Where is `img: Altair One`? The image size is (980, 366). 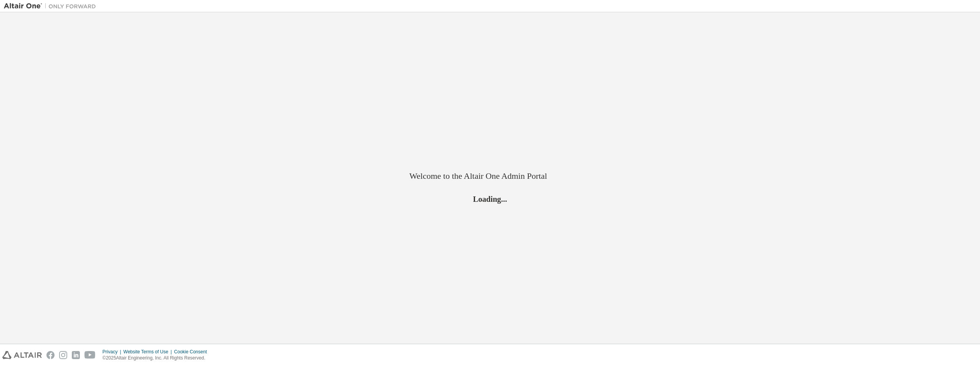 img: Altair One is located at coordinates (52, 6).